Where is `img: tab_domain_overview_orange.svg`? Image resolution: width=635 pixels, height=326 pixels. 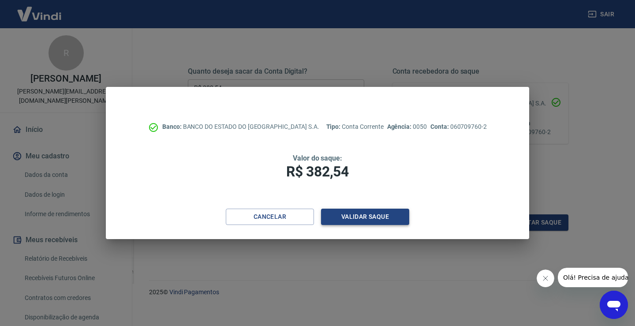 img: tab_domain_overview_orange.svg is located at coordinates (40, 55).